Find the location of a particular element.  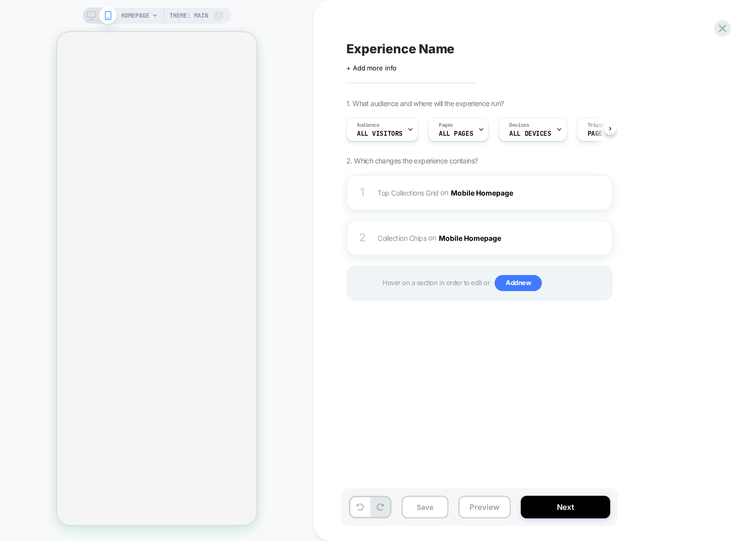

span: Audience is located at coordinates (368, 125).